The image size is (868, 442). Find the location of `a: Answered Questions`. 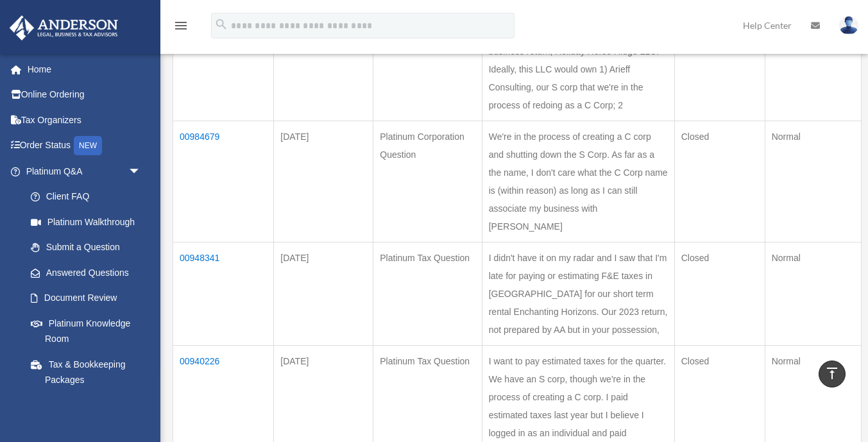

a: Answered Questions is located at coordinates (83, 273).